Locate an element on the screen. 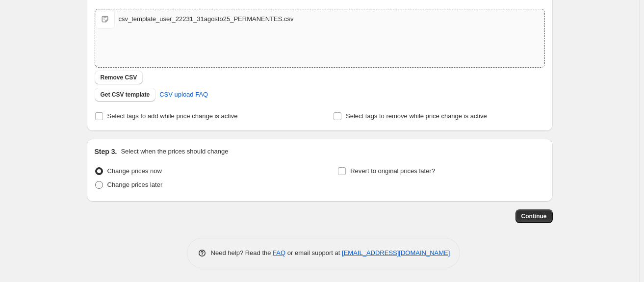  button: Remove CSV is located at coordinates (119, 77).